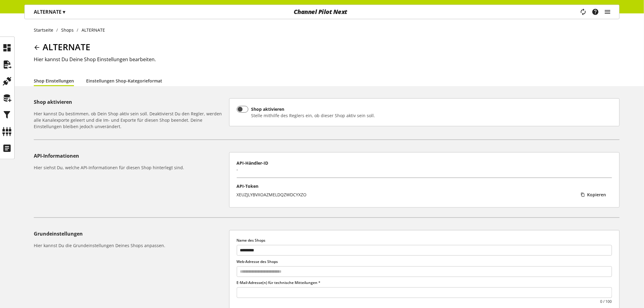  Describe the element at coordinates (130, 167) in the screenshot. I see `h6: Hier siehst Du, welche API-Informationen für diesen Shop hinterlegt sind.` at that location.